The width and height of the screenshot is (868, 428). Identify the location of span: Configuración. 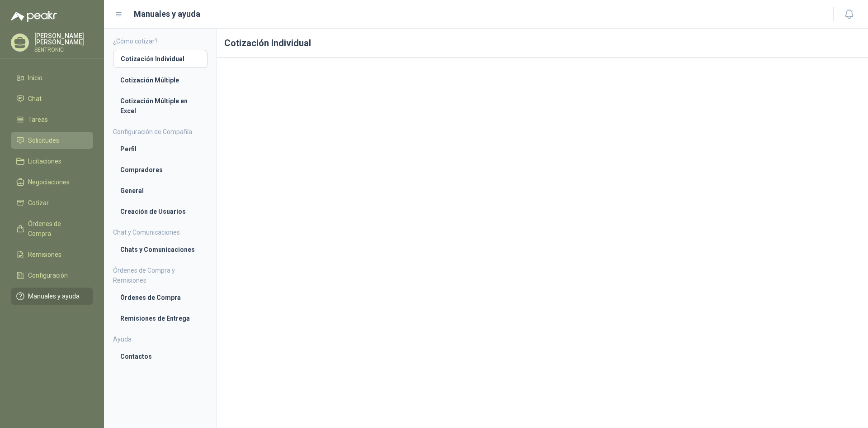
(48, 275).